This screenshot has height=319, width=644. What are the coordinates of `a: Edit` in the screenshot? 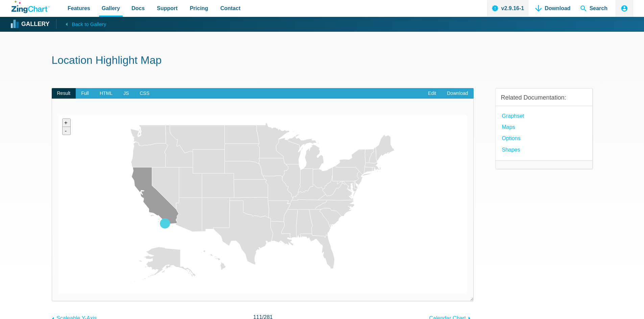 It's located at (432, 94).